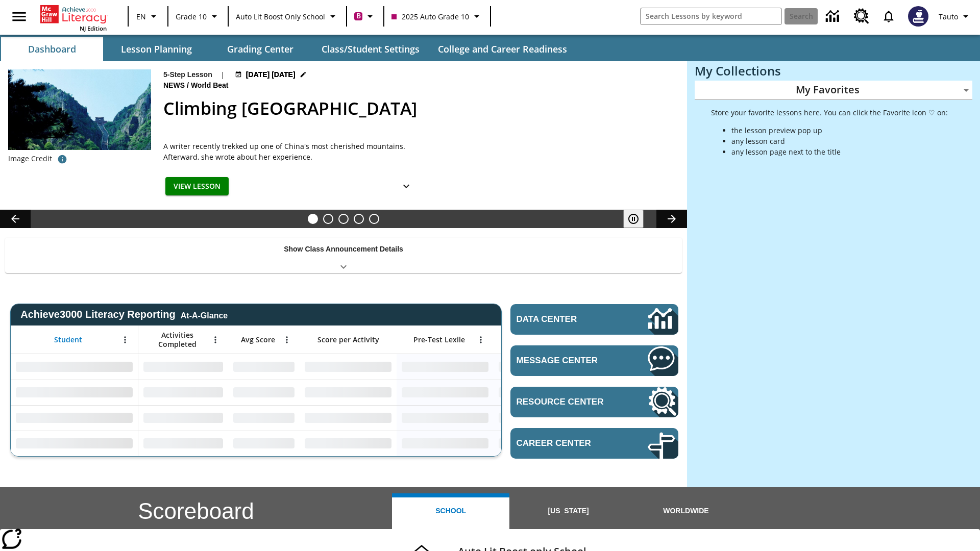 The image size is (980, 551). What do you see at coordinates (19, 17) in the screenshot?
I see `button: Open side menu` at bounding box center [19, 17].